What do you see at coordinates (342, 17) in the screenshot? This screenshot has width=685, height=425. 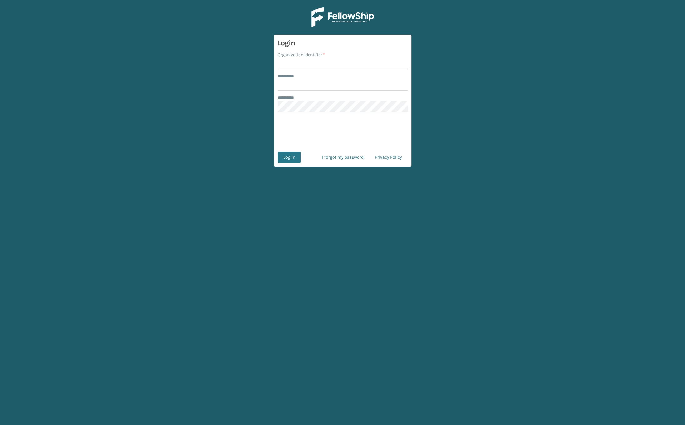 I see `img: Logo` at bounding box center [342, 17].